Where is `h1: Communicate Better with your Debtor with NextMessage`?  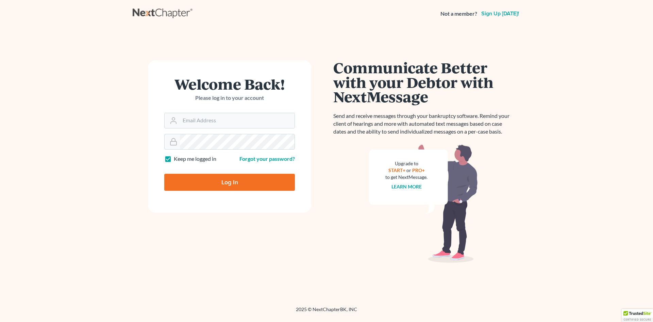 h1: Communicate Better with your Debtor with NextMessage is located at coordinates (424, 82).